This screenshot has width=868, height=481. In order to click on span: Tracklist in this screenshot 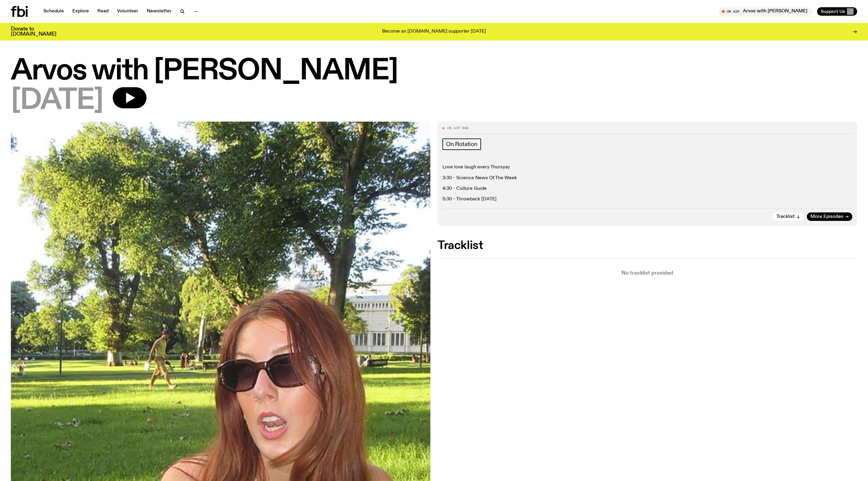, I will do `click(785, 217)`.